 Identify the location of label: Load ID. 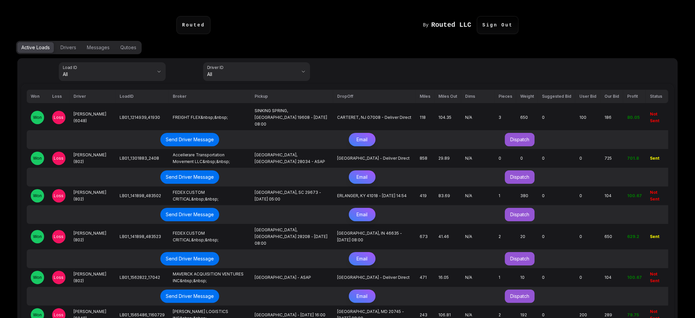
(71, 67).